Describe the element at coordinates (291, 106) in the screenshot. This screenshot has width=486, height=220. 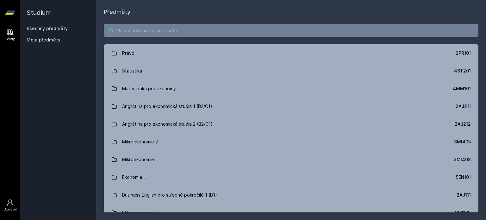
I see `a: Angličtina pro ekonomická studia 1 (B2/C1) 2AJ211` at that location.